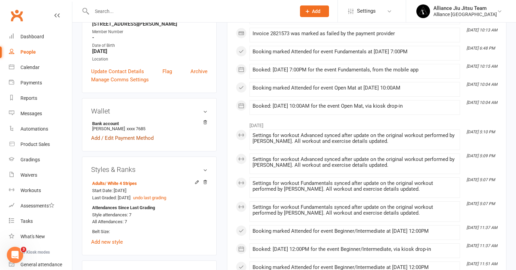 The height and width of the screenshot is (270, 516). I want to click on span: / White 4 Stripes, so click(121, 183).